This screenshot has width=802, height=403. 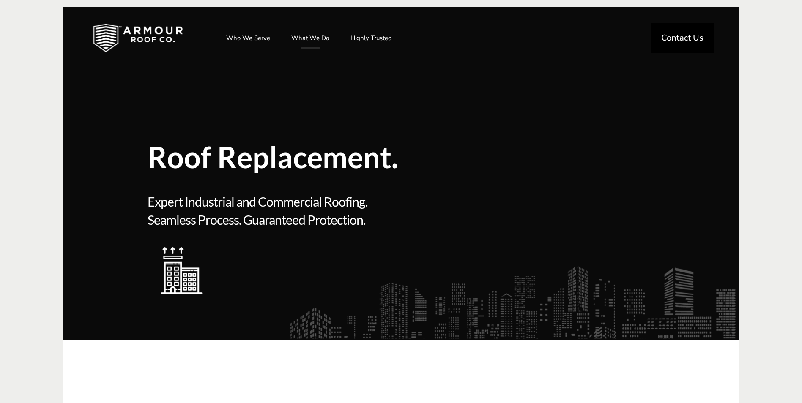 What do you see at coordinates (138, 38) in the screenshot?
I see `img: Industrial and Commercial Roofing Company | Armour Roof Co.` at bounding box center [138, 38].